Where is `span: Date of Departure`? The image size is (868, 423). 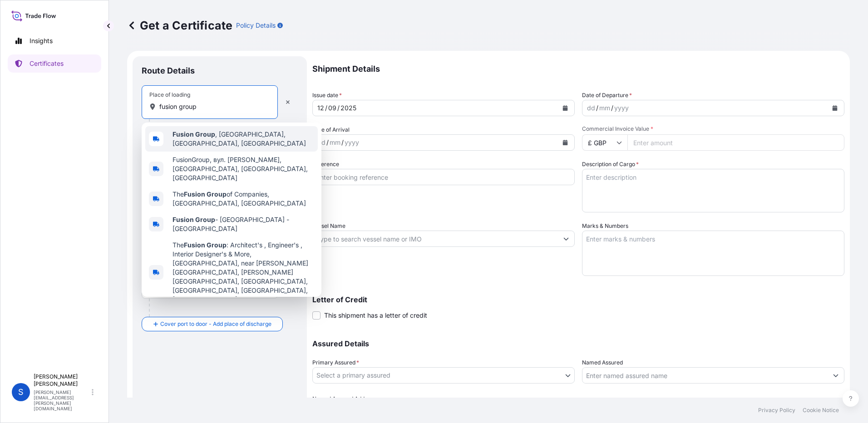
span: Date of Departure is located at coordinates (607, 95).